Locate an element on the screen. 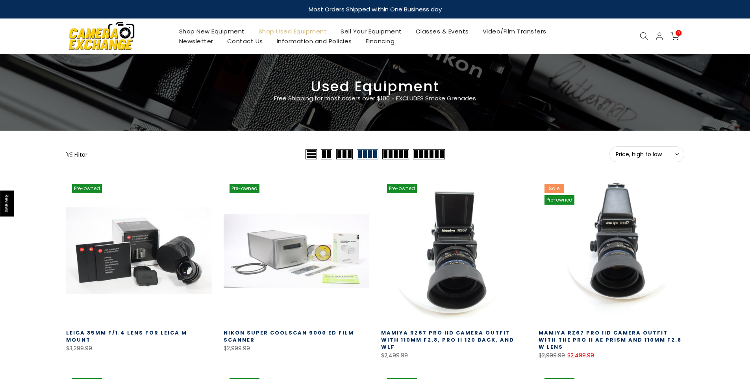  span: Price, high to low is located at coordinates (647, 154).